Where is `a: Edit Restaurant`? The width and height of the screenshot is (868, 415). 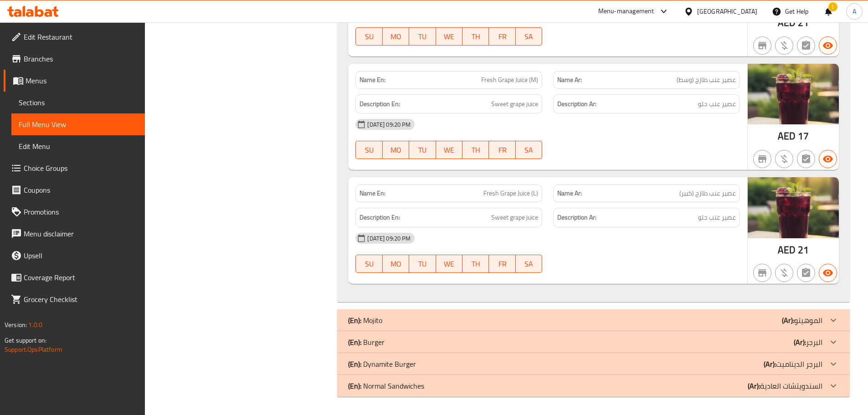
a: Edit Restaurant is located at coordinates (74, 37).